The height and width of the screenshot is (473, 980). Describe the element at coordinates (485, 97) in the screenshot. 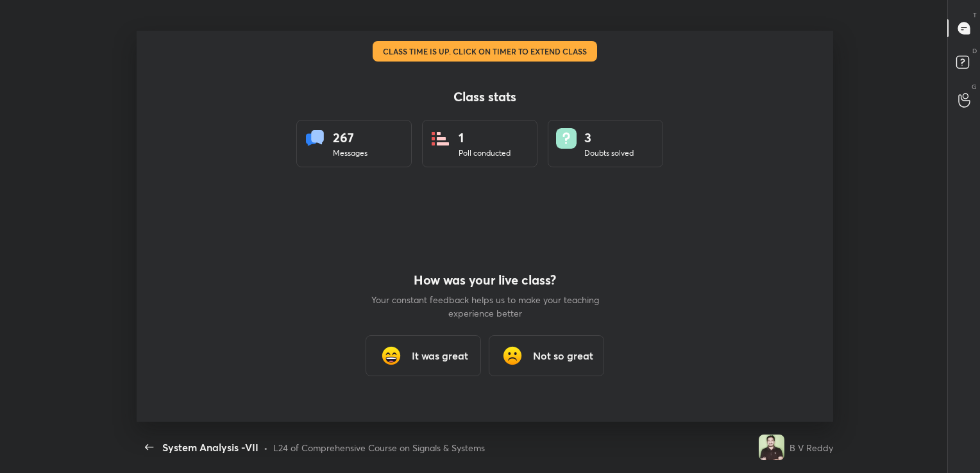

I see `h4: Class stats` at that location.